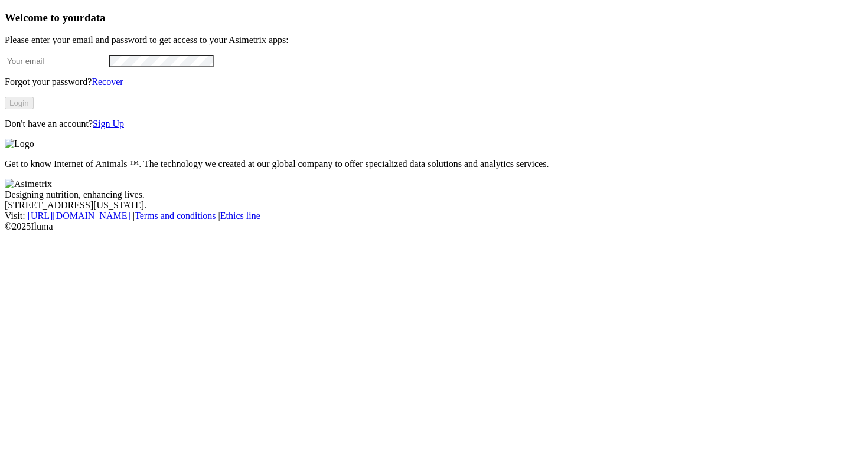 The image size is (868, 455). What do you see at coordinates (434, 227) in the screenshot?
I see `div: © 2025 Iluma` at bounding box center [434, 227].